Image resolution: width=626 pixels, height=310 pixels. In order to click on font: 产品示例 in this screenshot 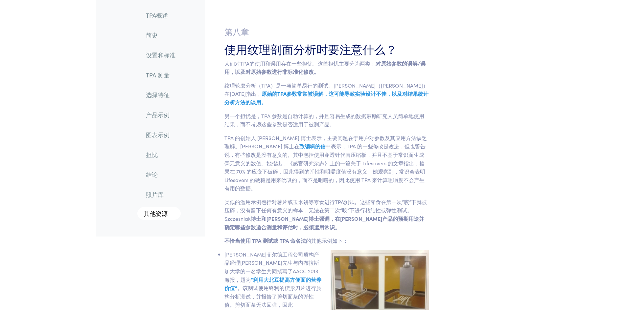, I will do `click(158, 115)`.